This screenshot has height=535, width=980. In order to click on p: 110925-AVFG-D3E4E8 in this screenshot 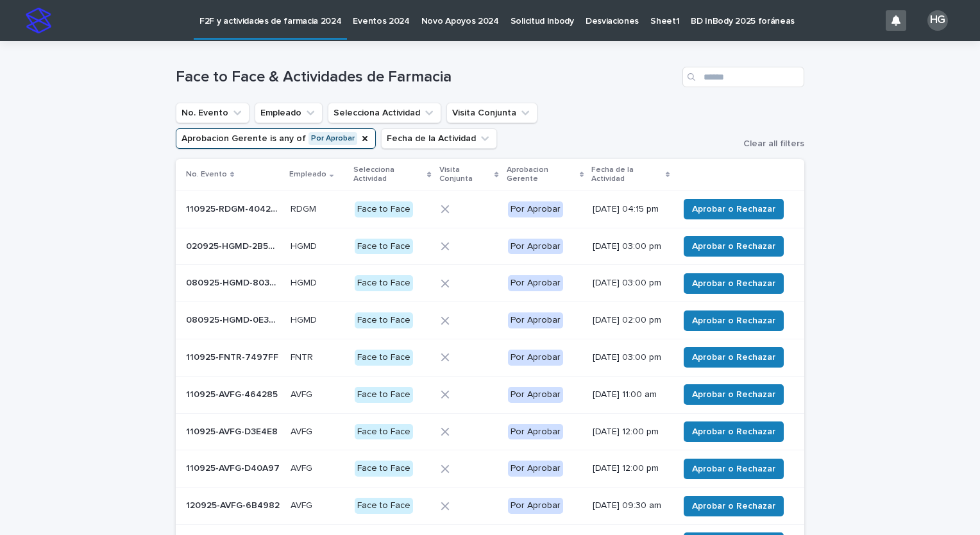, I will do `click(233, 431)`.